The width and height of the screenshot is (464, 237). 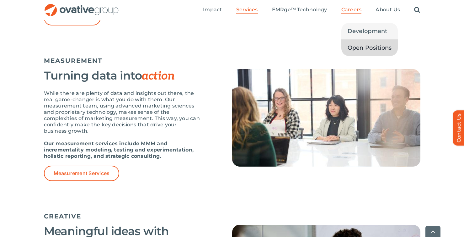 I want to click on img: Services – Measurement, so click(x=327, y=118).